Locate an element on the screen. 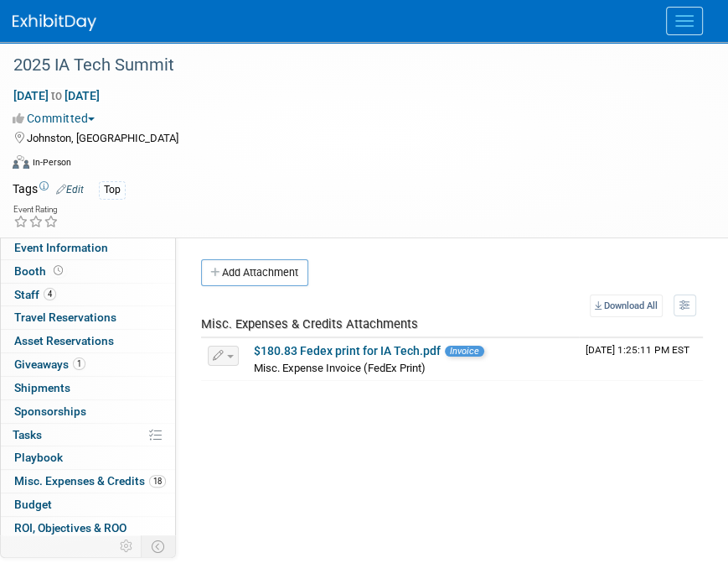 This screenshot has height=579, width=728. span: Invoice is located at coordinates (464, 350).